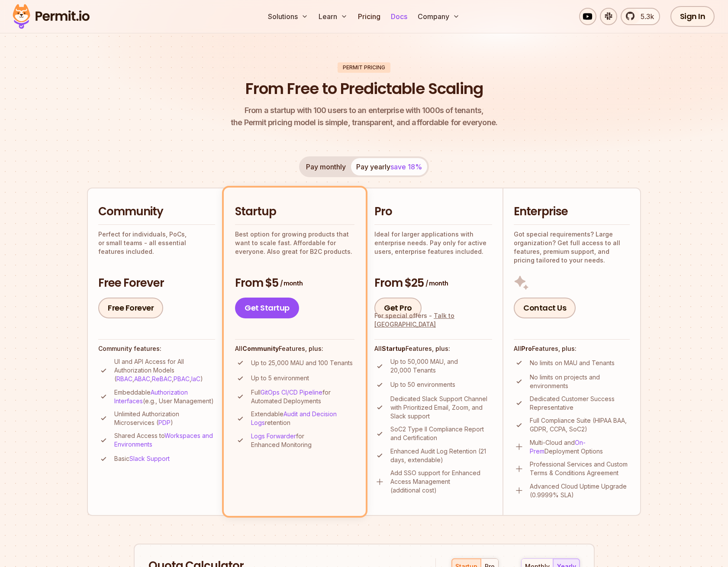 This screenshot has height=567, width=728. What do you see at coordinates (303, 397) in the screenshot?
I see `p: Full for Automated Deployments` at bounding box center [303, 397].